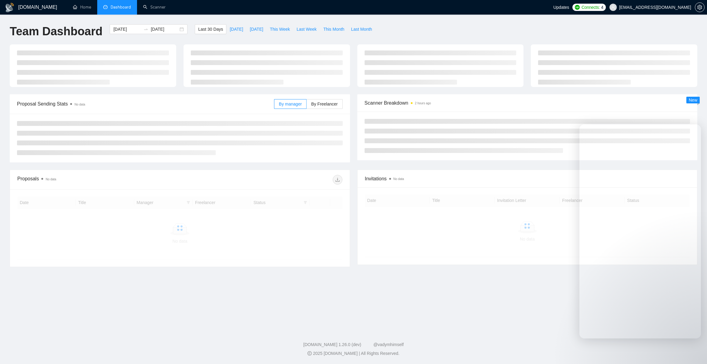 Image resolution: width=707 pixels, height=364 pixels. Describe the element at coordinates (423, 103) in the screenshot. I see `time: 2 hours ago` at that location.